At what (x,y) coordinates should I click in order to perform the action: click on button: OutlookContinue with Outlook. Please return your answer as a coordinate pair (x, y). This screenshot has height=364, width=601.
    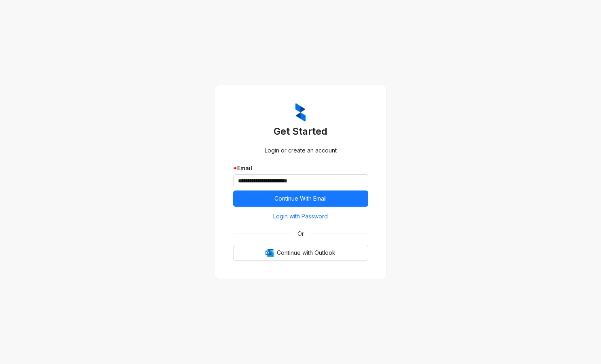
    Looking at the image, I should click on (300, 253).